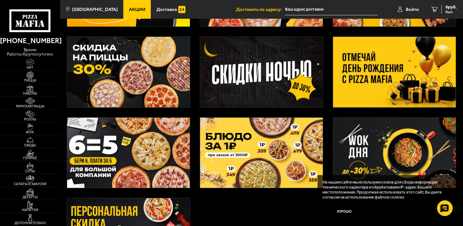  What do you see at coordinates (451, 7) in the screenshot?
I see `span: 0 руб.` at bounding box center [451, 7].